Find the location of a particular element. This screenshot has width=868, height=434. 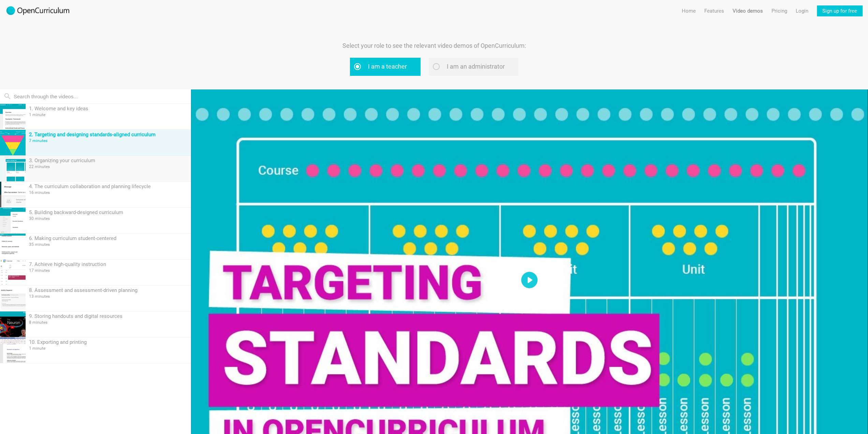

a: Features is located at coordinates (714, 11).